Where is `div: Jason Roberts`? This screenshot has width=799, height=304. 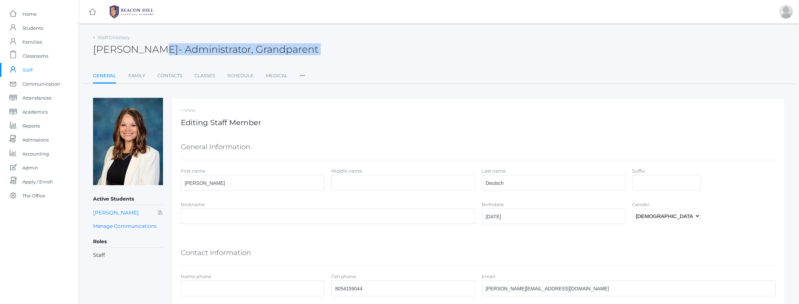 div: Jason Roberts is located at coordinates (786, 12).